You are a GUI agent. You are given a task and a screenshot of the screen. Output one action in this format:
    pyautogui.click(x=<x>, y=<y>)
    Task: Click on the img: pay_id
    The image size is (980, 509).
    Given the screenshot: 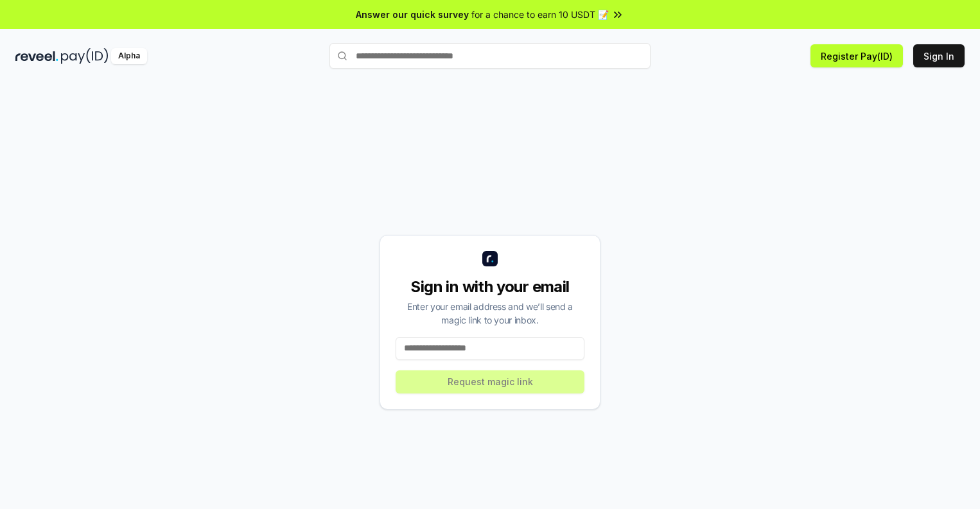 What is the action you would take?
    pyautogui.click(x=85, y=56)
    